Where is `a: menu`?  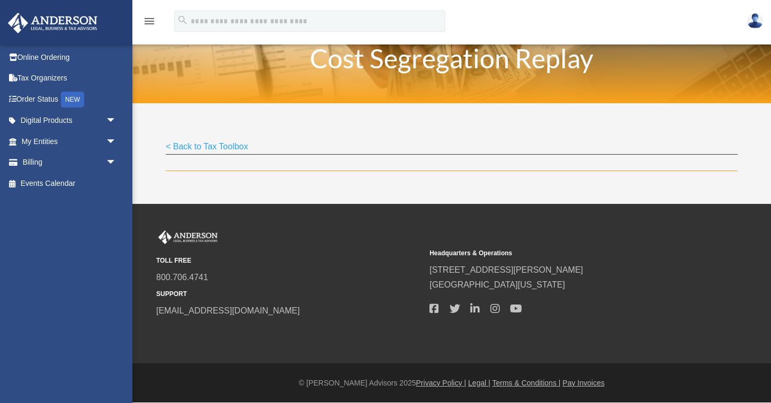 a: menu is located at coordinates (149, 23).